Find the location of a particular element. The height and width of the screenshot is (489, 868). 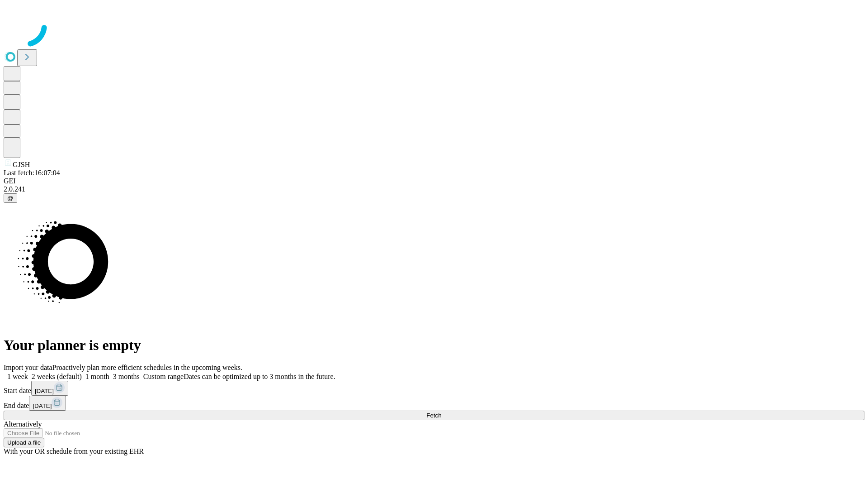

span: 2 weeks (default) is located at coordinates (56, 376).